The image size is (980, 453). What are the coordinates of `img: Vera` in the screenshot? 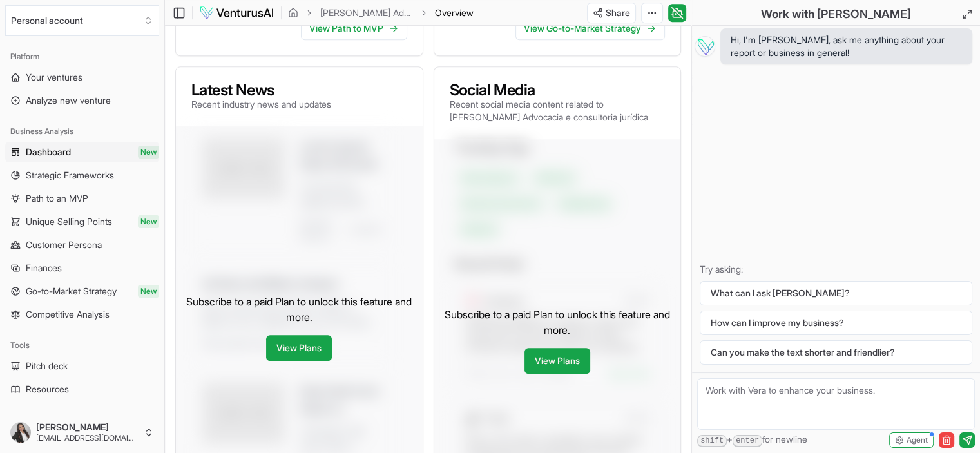 It's located at (705, 46).